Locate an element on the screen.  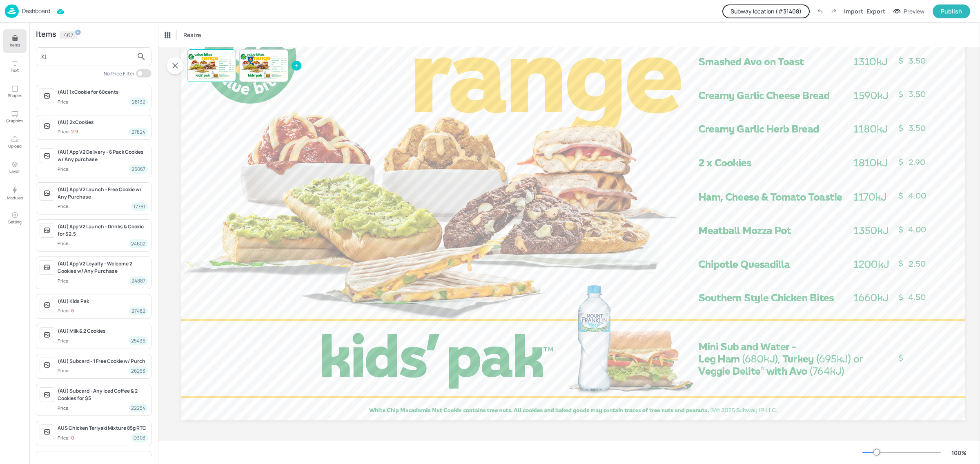
p: 2.9 is located at coordinates (74, 132).